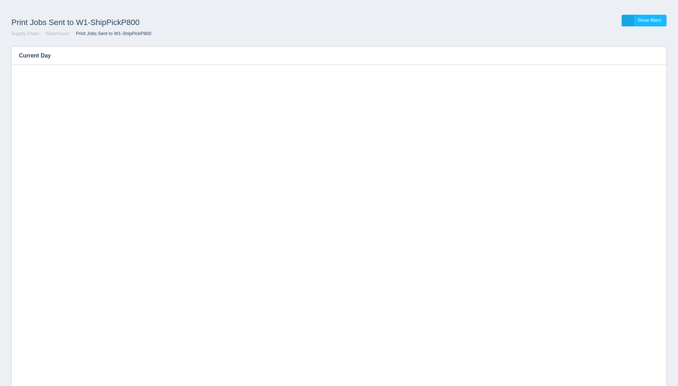 The width and height of the screenshot is (678, 386). I want to click on a: Show filters, so click(644, 20).